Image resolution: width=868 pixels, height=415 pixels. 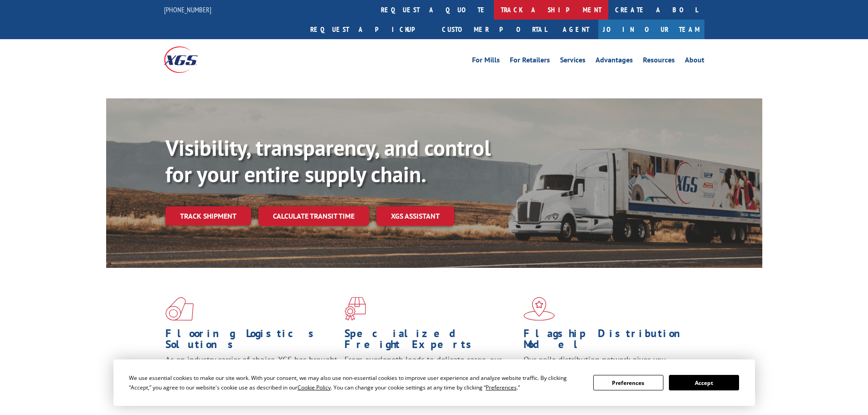 I want to click on b: Visibility, transparency, and control for your entire supply chain., so click(x=328, y=161).